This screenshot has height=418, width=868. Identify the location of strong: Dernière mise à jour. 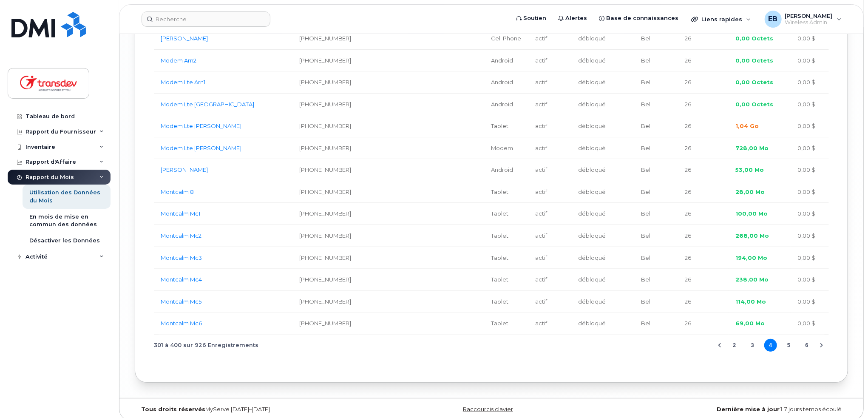
(748, 409).